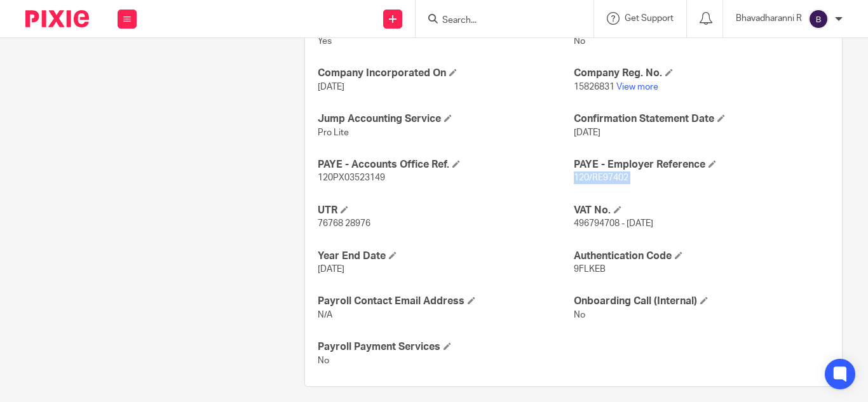 This screenshot has height=402, width=868. Describe the element at coordinates (344, 224) in the screenshot. I see `span: 76768 28976` at that location.